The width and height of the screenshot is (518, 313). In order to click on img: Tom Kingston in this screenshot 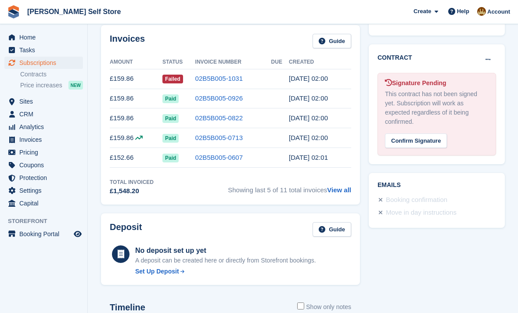, I will do `click(482, 11)`.